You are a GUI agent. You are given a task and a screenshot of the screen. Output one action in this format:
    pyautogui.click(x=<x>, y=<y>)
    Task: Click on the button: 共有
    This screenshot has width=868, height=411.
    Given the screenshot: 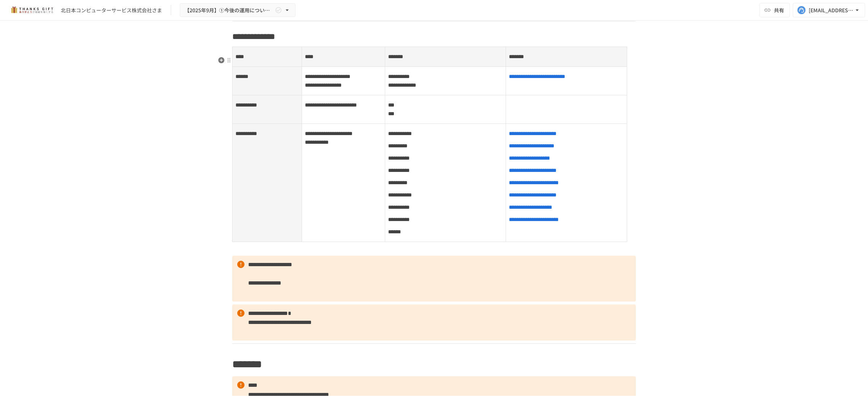 What is the action you would take?
    pyautogui.click(x=775, y=10)
    